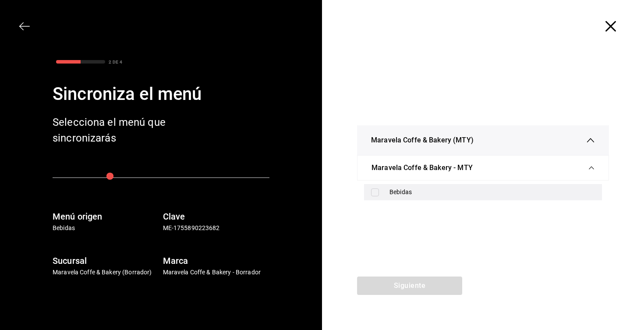  What do you see at coordinates (216, 272) in the screenshot?
I see `p: Maravela Coffe & Bakery - Borrador` at bounding box center [216, 272].